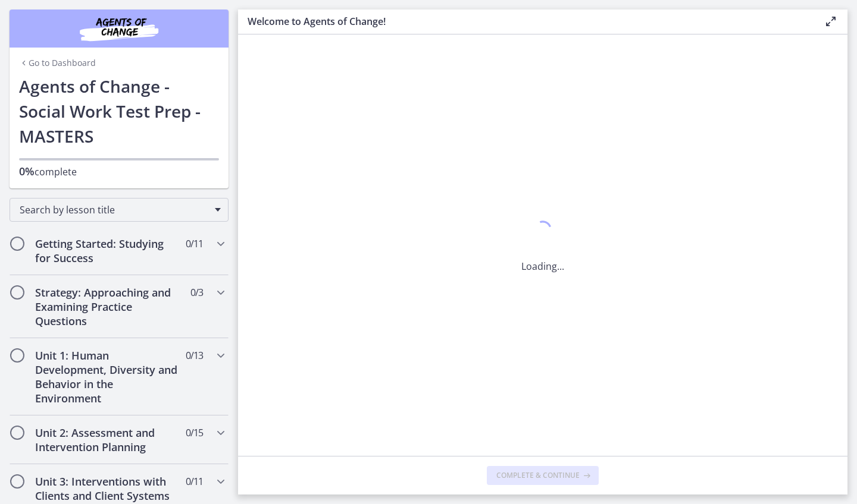  I want to click on span: Search by lesson title, so click(114, 210).